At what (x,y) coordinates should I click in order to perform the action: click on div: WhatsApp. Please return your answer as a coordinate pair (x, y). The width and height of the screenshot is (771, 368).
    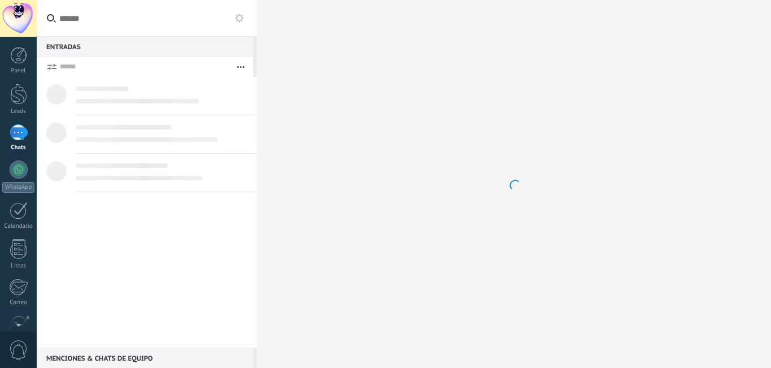
    Looking at the image, I should click on (18, 187).